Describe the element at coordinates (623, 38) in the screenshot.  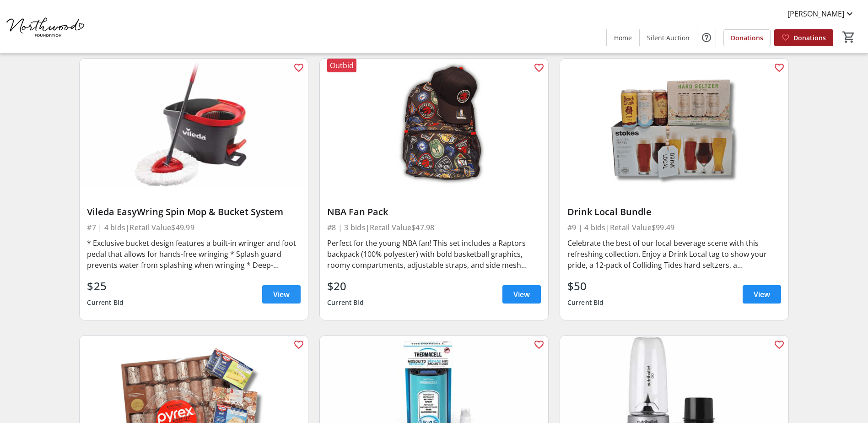
I see `a: Home` at that location.